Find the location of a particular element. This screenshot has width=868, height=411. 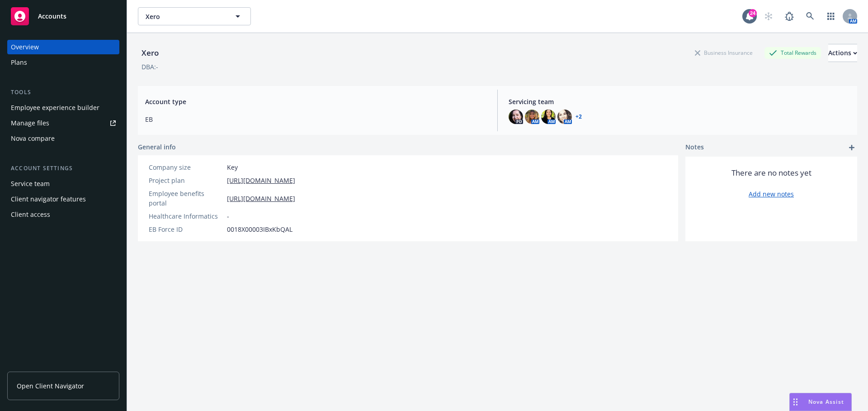

a: Overview is located at coordinates (63, 47).